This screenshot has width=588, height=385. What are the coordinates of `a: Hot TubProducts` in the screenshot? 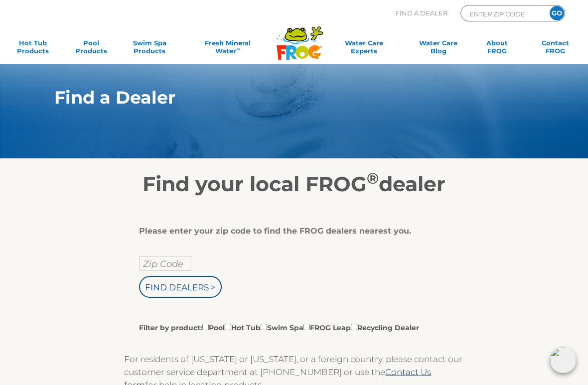 It's located at (33, 49).